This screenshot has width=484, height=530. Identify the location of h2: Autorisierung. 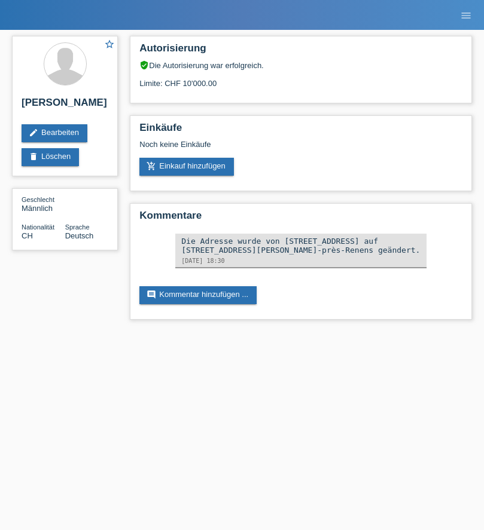
(301, 51).